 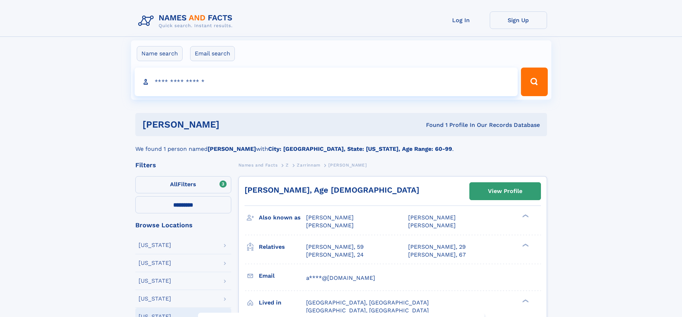 What do you see at coordinates (505, 191) in the screenshot?
I see `div: View Profile` at bounding box center [505, 191].